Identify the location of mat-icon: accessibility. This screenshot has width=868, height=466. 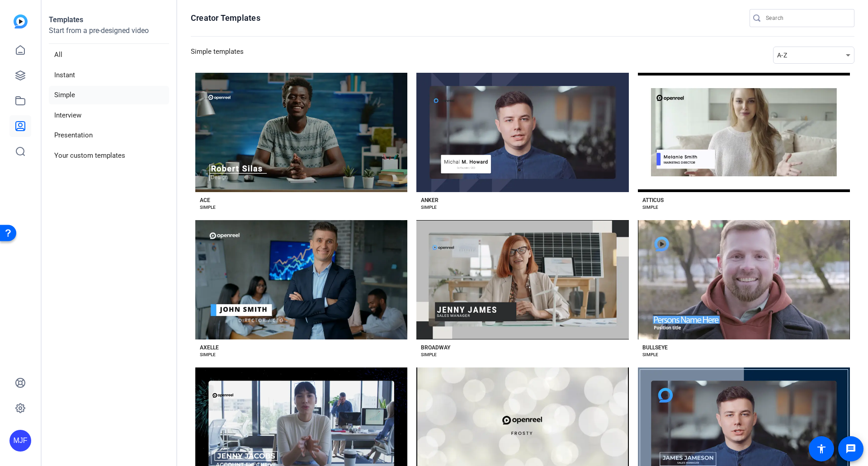
(821, 449).